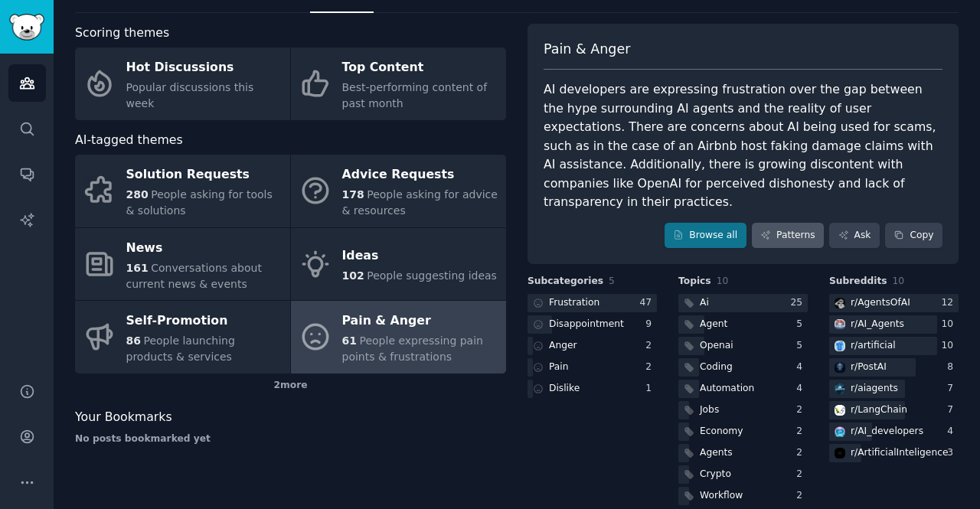  Describe the element at coordinates (893, 432) in the screenshot. I see `a: AI_developersr/AI_developers4` at that location.